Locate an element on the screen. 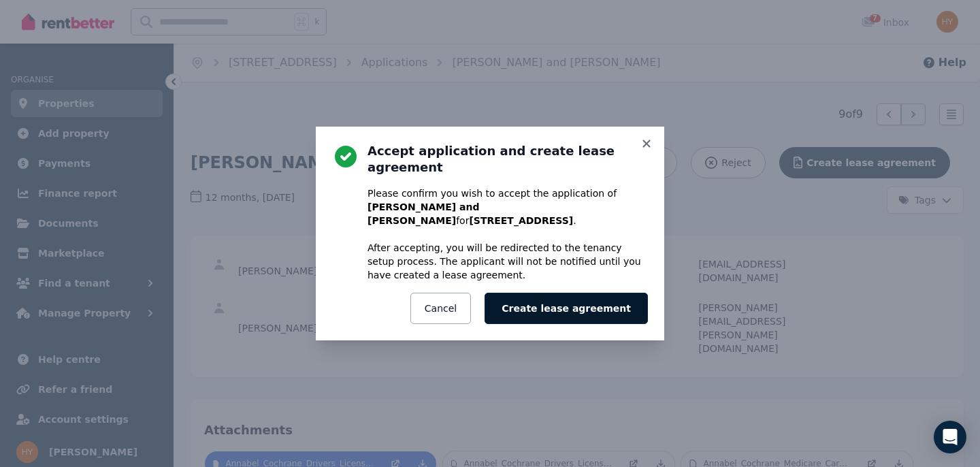 The width and height of the screenshot is (980, 467). div: Open Intercom Messenger is located at coordinates (950, 437).